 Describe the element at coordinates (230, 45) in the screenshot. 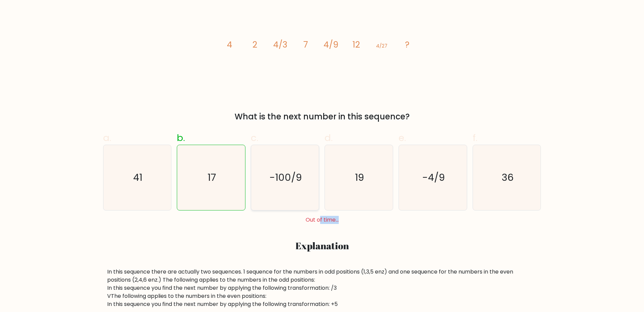

I see `tspan: 4` at that location.